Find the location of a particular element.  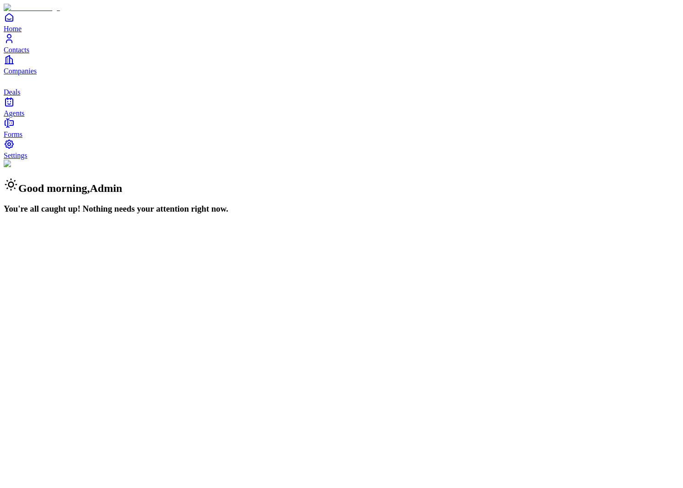

h3: You're all caught up! Nothing needs your attention right now. is located at coordinates (342, 209).